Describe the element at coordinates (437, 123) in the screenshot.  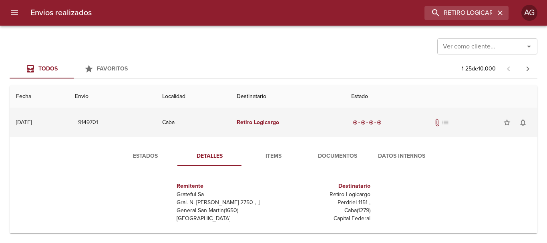
I see `span: Tiene documentos adjuntos` at that location.